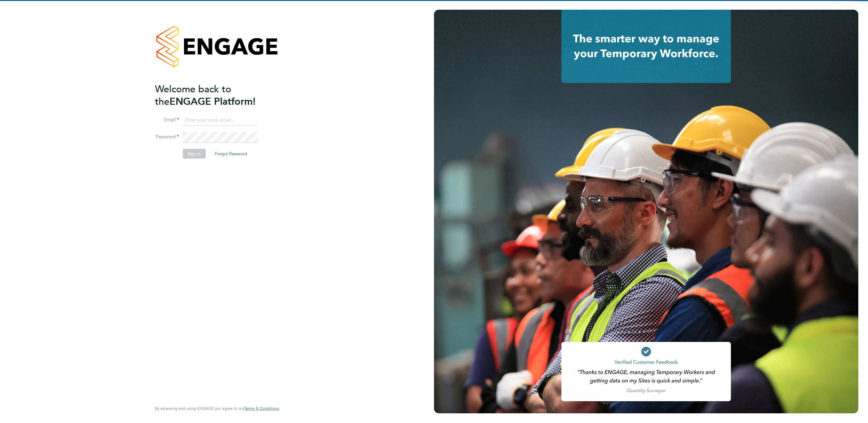 Image resolution: width=868 pixels, height=423 pixels. What do you see at coordinates (217, 408) in the screenshot?
I see `span: By accessing and using ENGAGE you agree to our` at bounding box center [217, 408].